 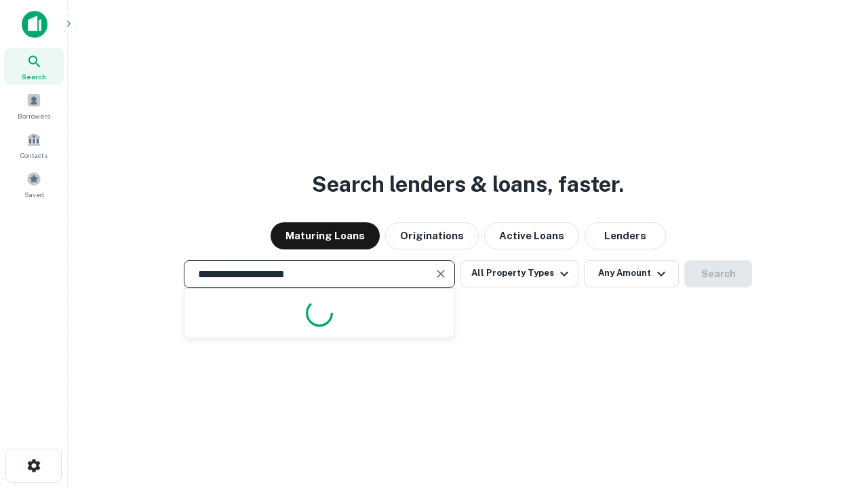 I want to click on span: Borrowers, so click(x=34, y=116).